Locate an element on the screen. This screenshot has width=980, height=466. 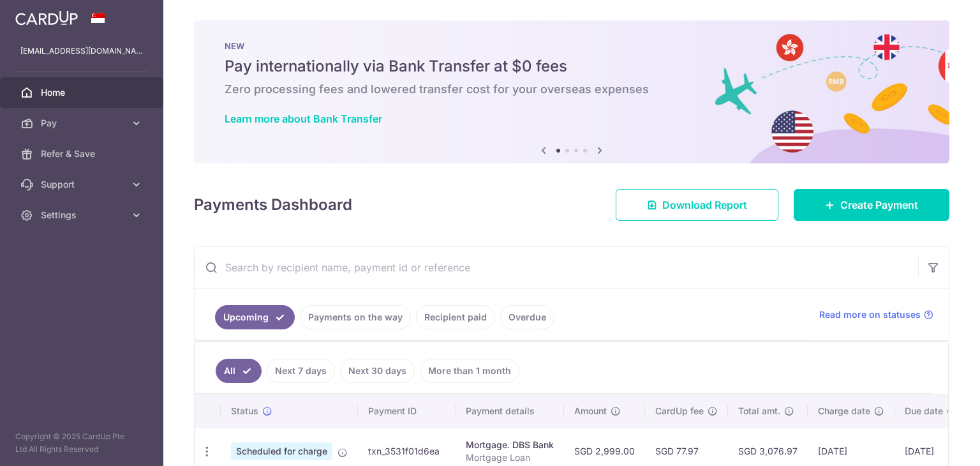
span: Settings is located at coordinates (83, 215).